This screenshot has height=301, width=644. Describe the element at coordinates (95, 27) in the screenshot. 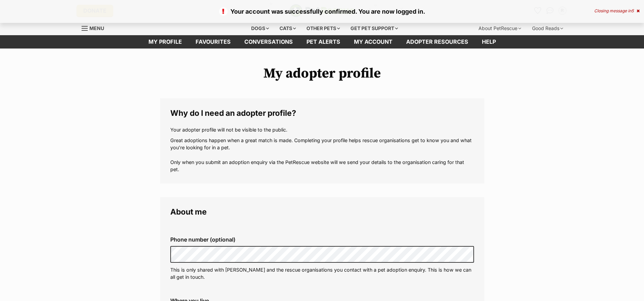

I see `a: Menu` at that location.